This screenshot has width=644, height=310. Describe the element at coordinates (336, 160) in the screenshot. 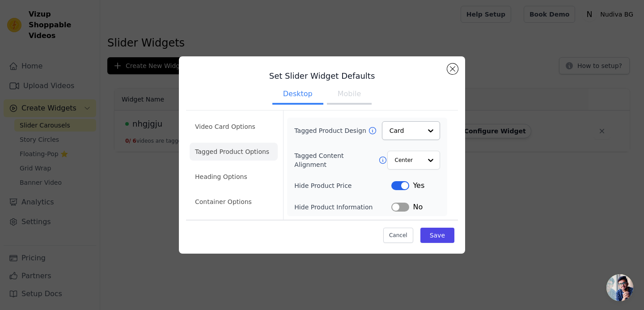

I see `label: Tagged Content Alignment` at that location.